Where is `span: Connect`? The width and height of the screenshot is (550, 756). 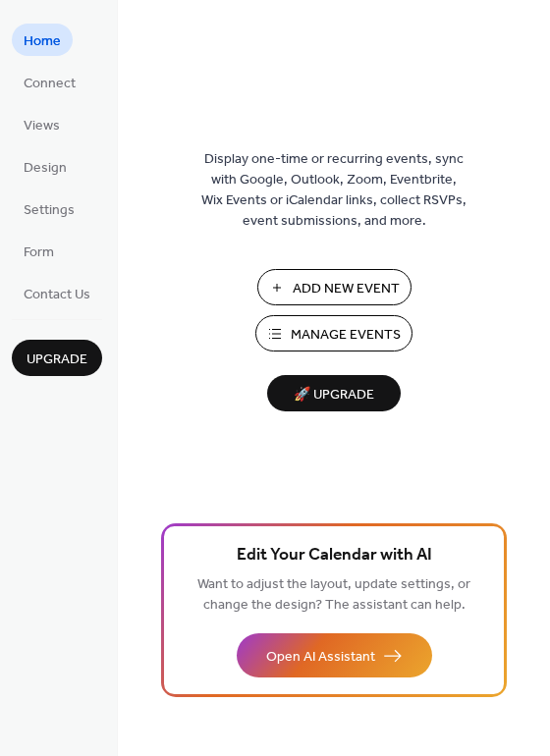
span: Connect is located at coordinates (49, 83).